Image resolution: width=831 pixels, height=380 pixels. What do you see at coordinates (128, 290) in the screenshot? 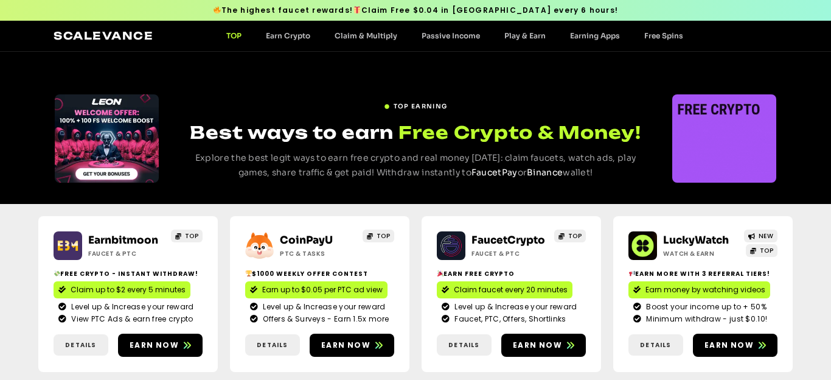
I see `span: Claim up to $2 every 5 minutes` at bounding box center [128, 290].